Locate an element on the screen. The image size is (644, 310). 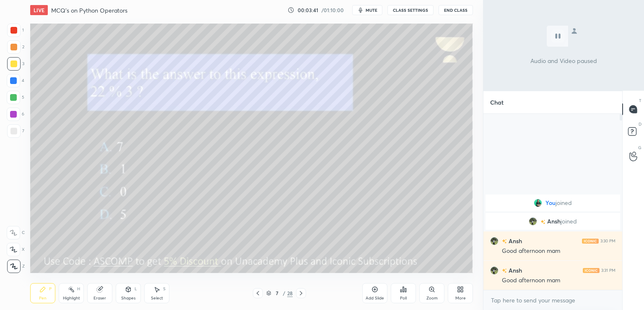
div: S is located at coordinates (164, 288).